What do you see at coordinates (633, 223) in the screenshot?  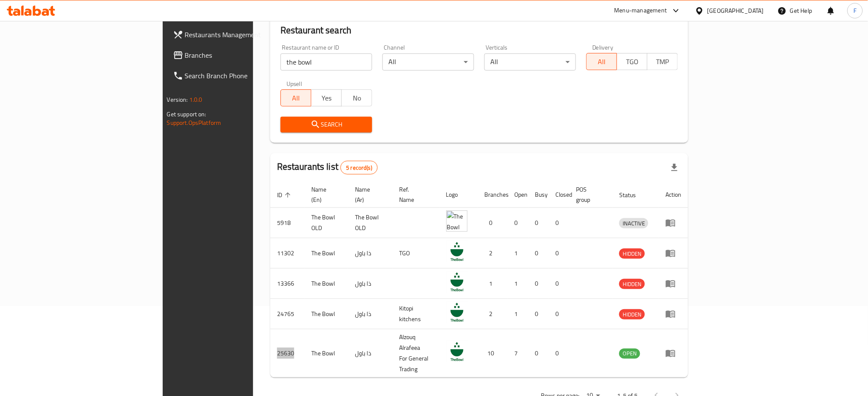 I see `div: INACTIVE` at bounding box center [633, 223].